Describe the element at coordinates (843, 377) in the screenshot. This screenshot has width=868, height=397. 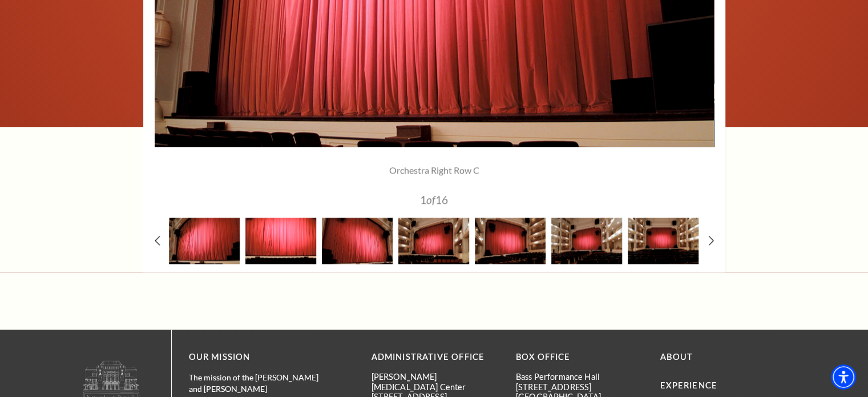
I see `div: Accessibility Menu` at that location.